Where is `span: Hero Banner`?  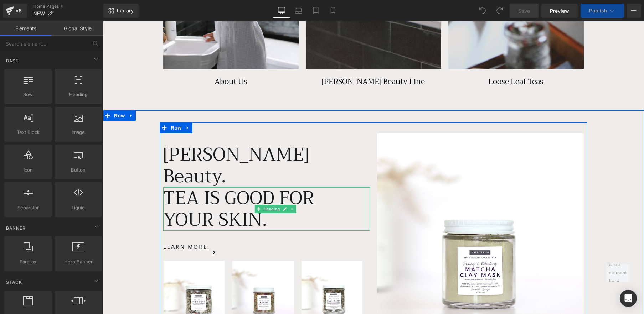
span: Hero Banner is located at coordinates (78, 262).